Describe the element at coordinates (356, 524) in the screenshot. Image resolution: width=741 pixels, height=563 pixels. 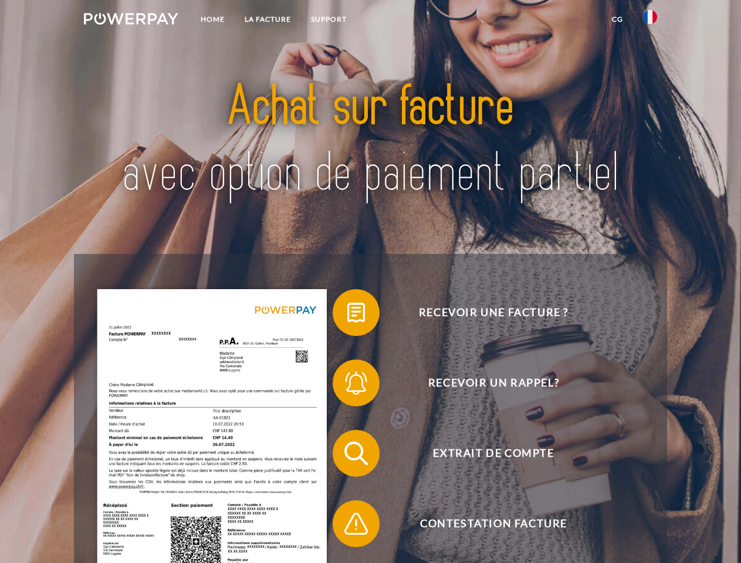
I see `img: qb_warning.svg` at that location.